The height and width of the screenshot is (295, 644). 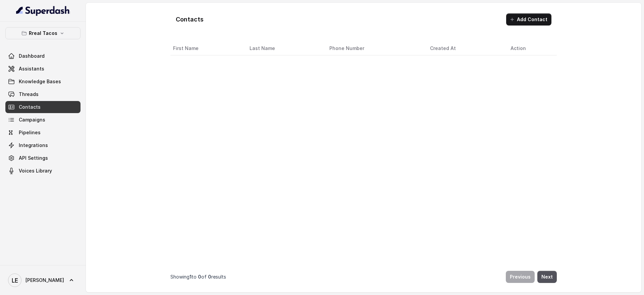 What do you see at coordinates (43, 81) in the screenshot?
I see `a: Knowledge Bases` at bounding box center [43, 81].